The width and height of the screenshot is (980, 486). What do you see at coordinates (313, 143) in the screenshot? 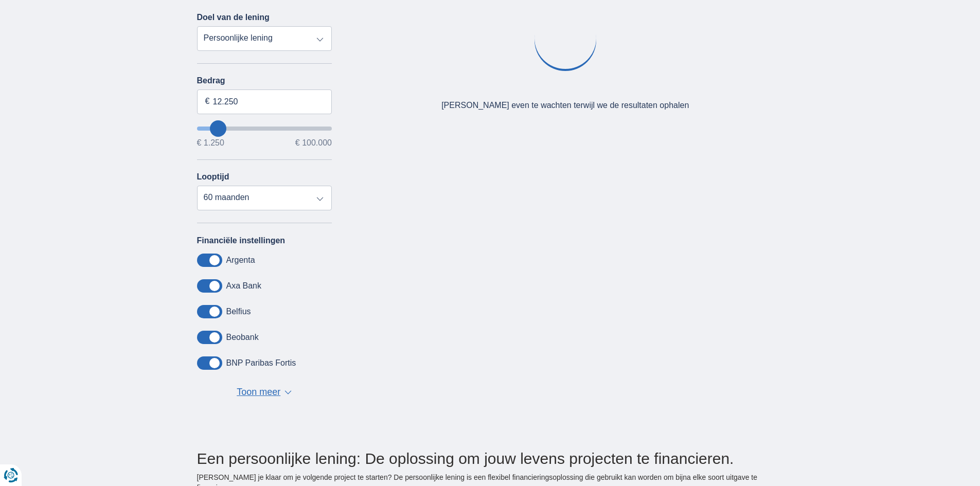
I see `span: € 100.000` at bounding box center [313, 143].